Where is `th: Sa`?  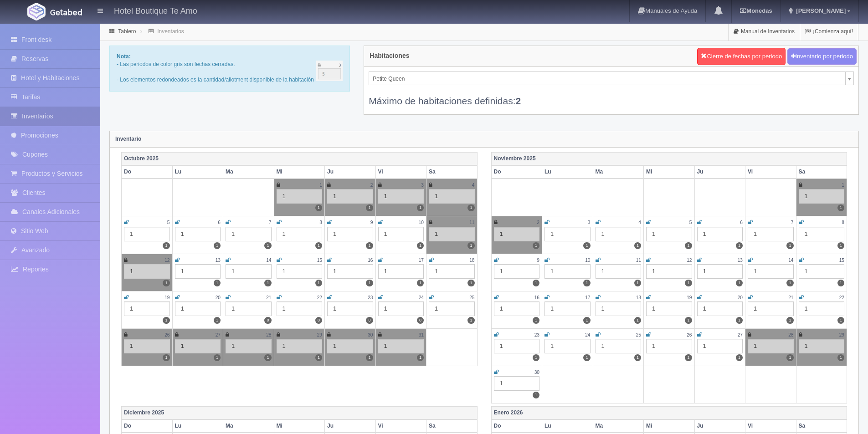 th: Sa is located at coordinates (452, 172).